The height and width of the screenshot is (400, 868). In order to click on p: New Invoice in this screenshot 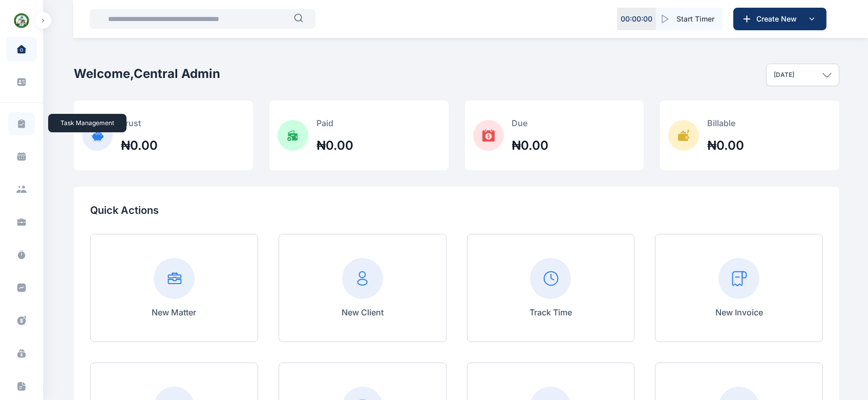, I will do `click(739, 312)`.